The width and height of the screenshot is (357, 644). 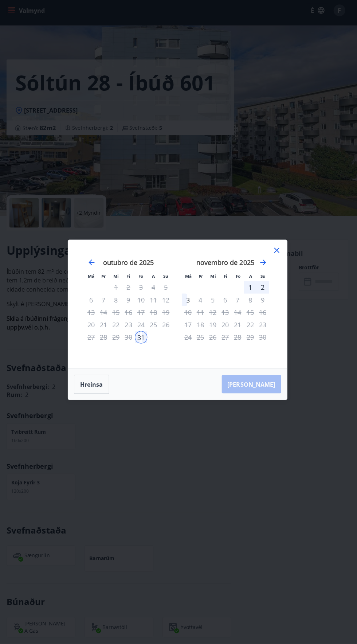 What do you see at coordinates (214, 327) in the screenshot?
I see `td: Not available. miðvikudagur, 19. nóvember 2025` at bounding box center [214, 327].